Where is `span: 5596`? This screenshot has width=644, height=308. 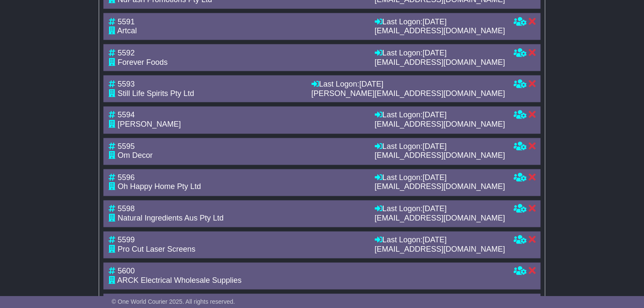 span: 5596 is located at coordinates (126, 178).